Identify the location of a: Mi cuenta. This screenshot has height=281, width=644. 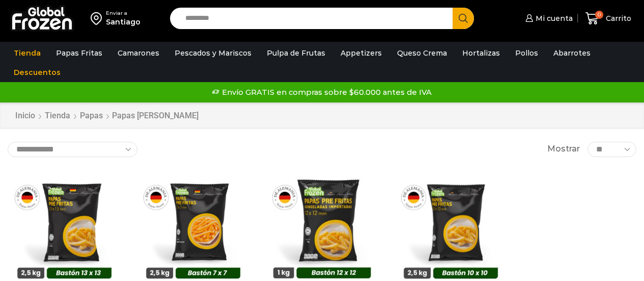
(548, 18).